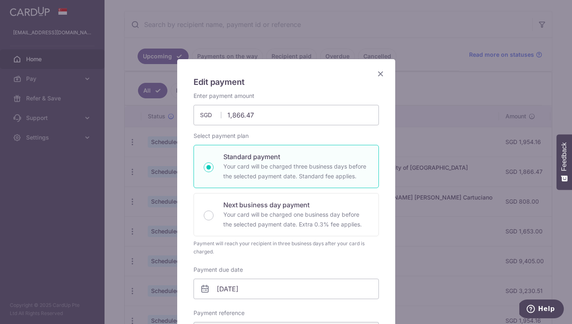 This screenshot has height=324, width=572. Describe the element at coordinates (286, 289) in the screenshot. I see `input: DD / MM / YYYY` at that location.